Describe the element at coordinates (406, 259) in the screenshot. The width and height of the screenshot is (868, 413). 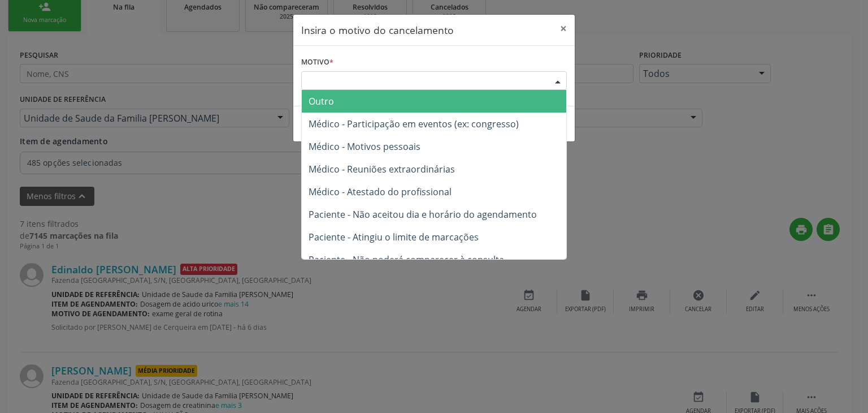
I see `span: Paciente - Não poderá comparecer à consulta` at that location.